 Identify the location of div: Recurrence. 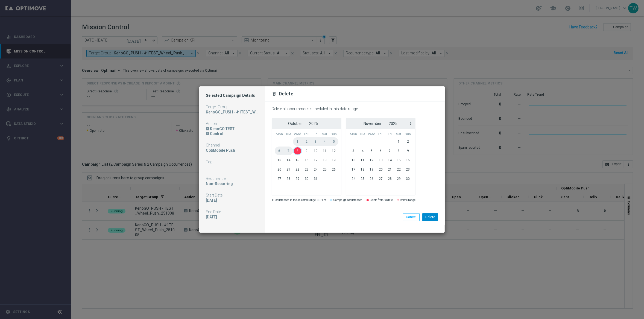
(232, 179).